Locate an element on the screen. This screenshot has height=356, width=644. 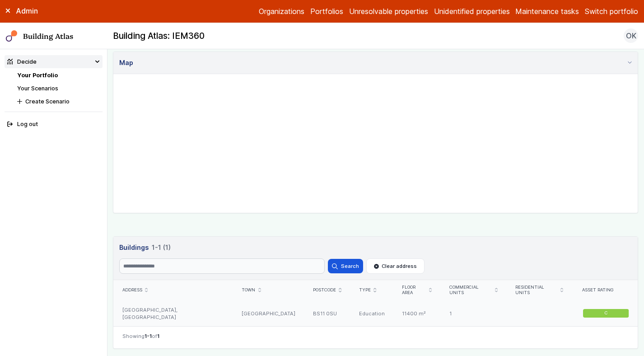
span: 1 is located at coordinates (158, 337).